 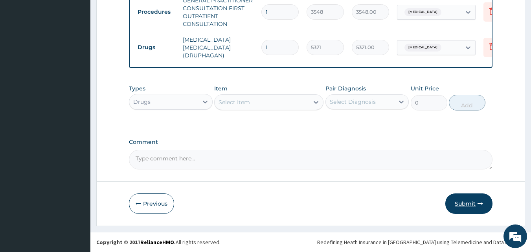 What do you see at coordinates (425, 88) in the screenshot?
I see `label: Unit Price` at bounding box center [425, 88].